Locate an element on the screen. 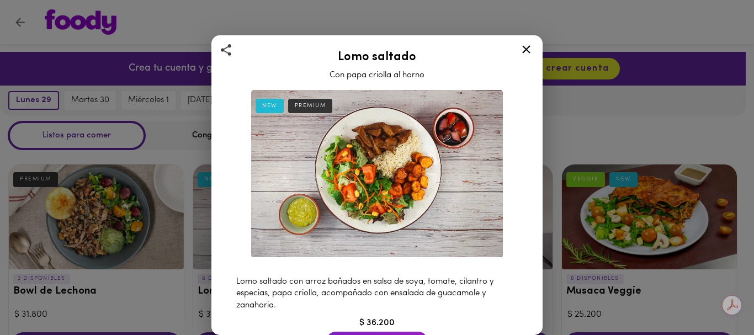 The width and height of the screenshot is (754, 335). div: $ 36.200 is located at coordinates (377, 323).